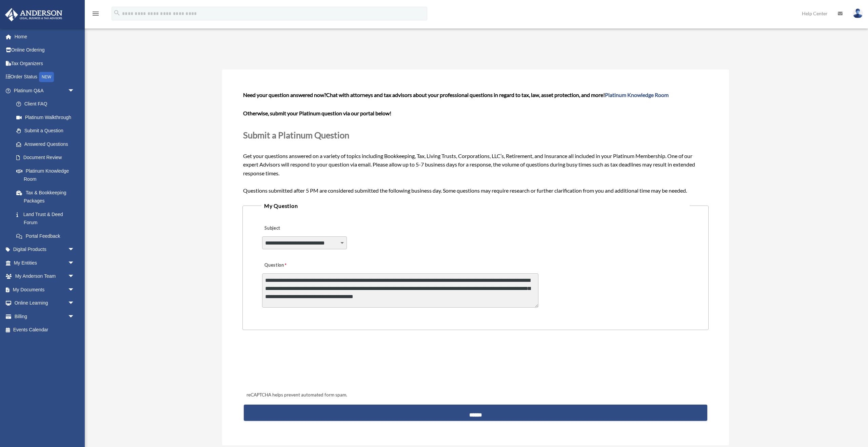 This screenshot has width=868, height=447. What do you see at coordinates (96, 15) in the screenshot?
I see `a: menu` at bounding box center [96, 15].